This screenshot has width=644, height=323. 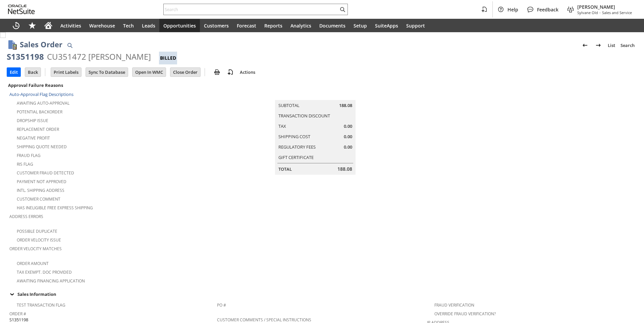 What do you see at coordinates (386, 26) in the screenshot?
I see `span: SuiteApps` at bounding box center [386, 26].